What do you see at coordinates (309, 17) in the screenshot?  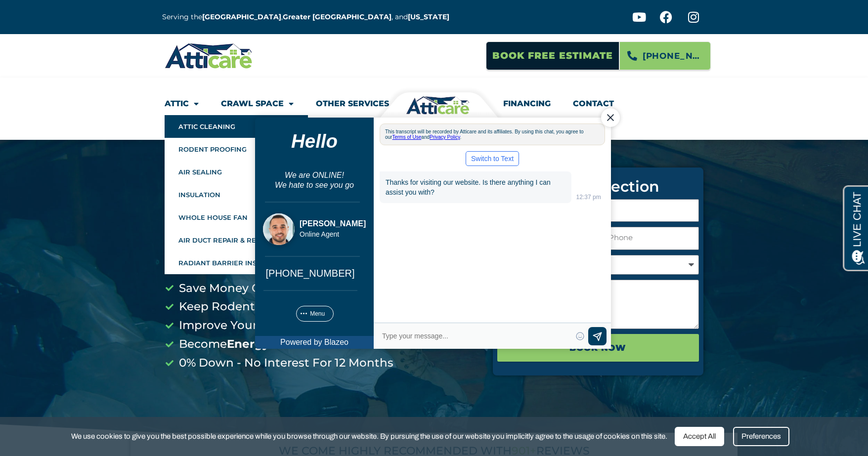 I see `p: Serving the , , and` at bounding box center [309, 17].